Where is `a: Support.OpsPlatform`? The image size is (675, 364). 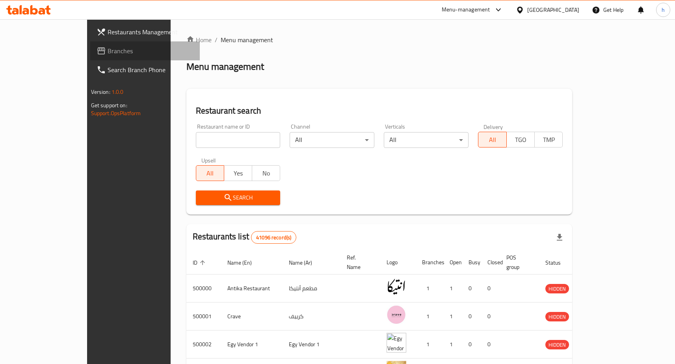 a: Support.OpsPlatform is located at coordinates (116, 113).